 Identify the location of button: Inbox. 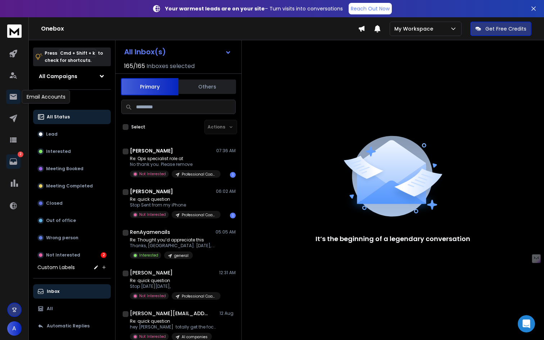
(72, 291).